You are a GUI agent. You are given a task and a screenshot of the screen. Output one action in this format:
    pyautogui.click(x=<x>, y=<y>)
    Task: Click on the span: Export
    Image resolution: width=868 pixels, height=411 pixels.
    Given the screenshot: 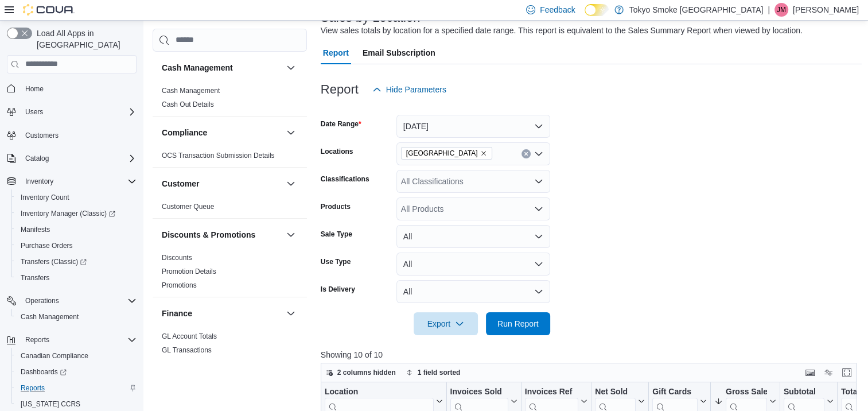 What is the action you would take?
    pyautogui.click(x=446, y=324)
    